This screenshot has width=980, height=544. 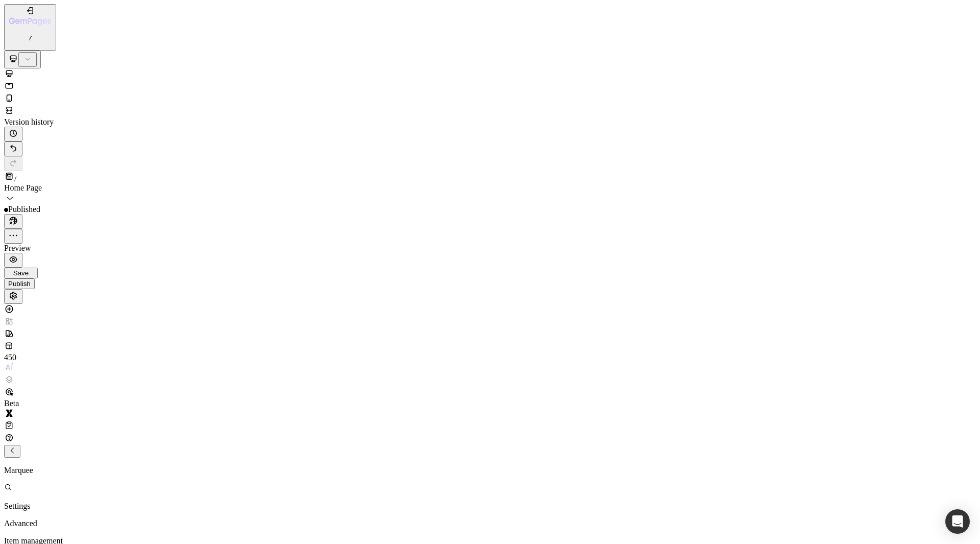 I want to click on div: Open Intercom Messenger, so click(x=957, y=521).